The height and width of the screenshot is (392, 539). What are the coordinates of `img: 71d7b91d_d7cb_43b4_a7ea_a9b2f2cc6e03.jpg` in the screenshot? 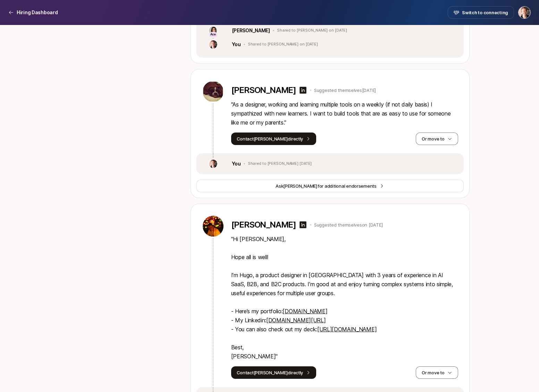 It's located at (213, 30).